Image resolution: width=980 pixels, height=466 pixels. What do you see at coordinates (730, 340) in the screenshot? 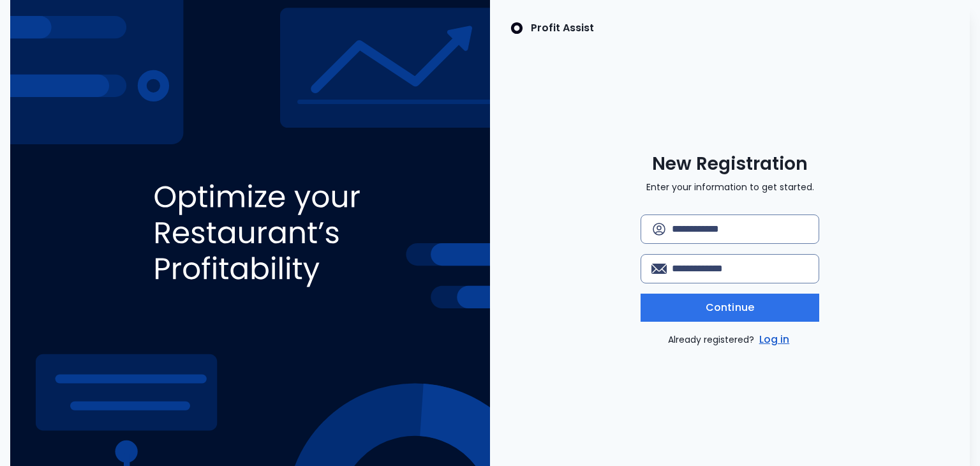
I see `p: Already registered?` at bounding box center [730, 340].